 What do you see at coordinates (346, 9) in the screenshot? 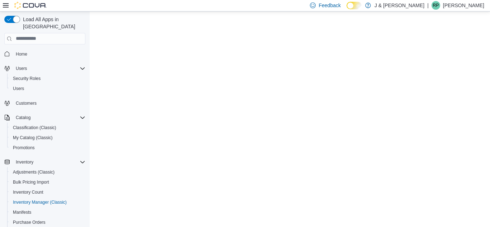
I see `span: Dark Mode` at bounding box center [346, 9].